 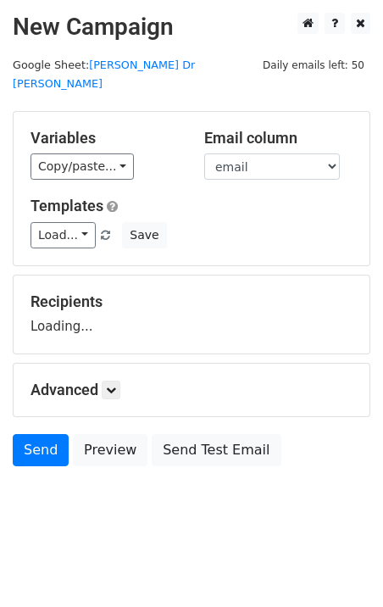 What do you see at coordinates (110, 450) in the screenshot?
I see `a: Preview` at bounding box center [110, 450].